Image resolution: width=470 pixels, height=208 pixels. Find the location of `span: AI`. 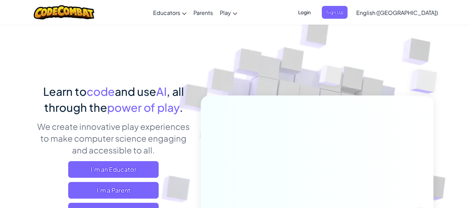

span: AI is located at coordinates (161, 91).